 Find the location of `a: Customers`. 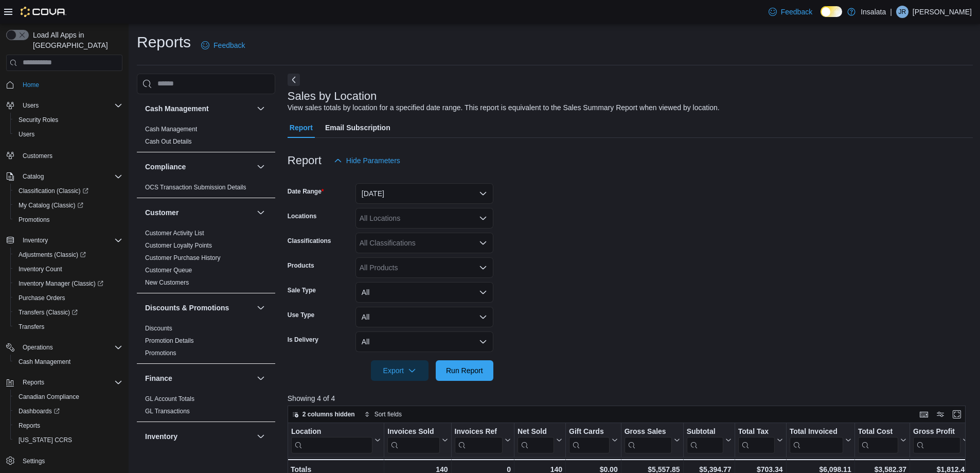

a: Customers is located at coordinates (37, 156).